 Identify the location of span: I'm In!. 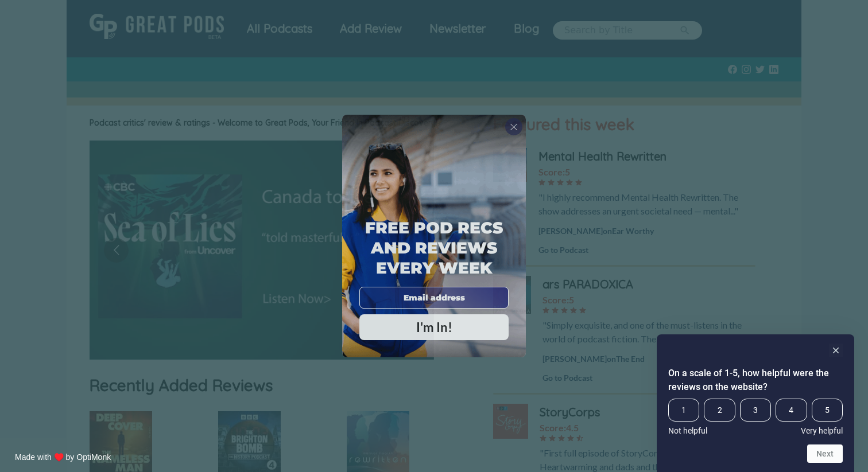
(434, 327).